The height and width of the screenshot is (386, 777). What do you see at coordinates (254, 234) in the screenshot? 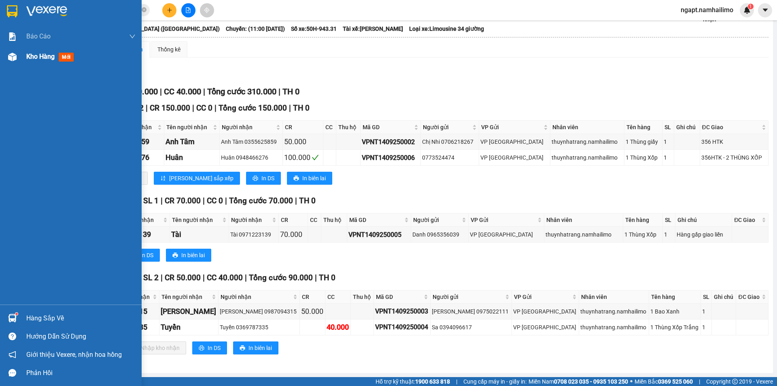
I see `div: Tài 0971223139` at bounding box center [254, 234].